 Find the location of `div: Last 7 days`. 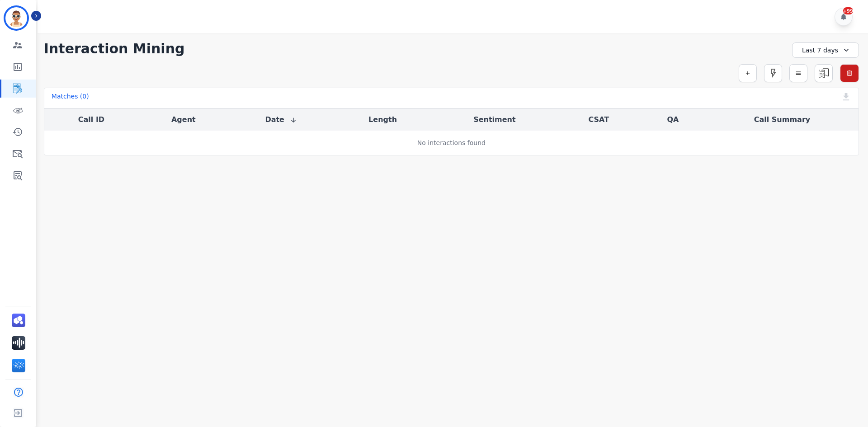

div: Last 7 days is located at coordinates (825, 50).